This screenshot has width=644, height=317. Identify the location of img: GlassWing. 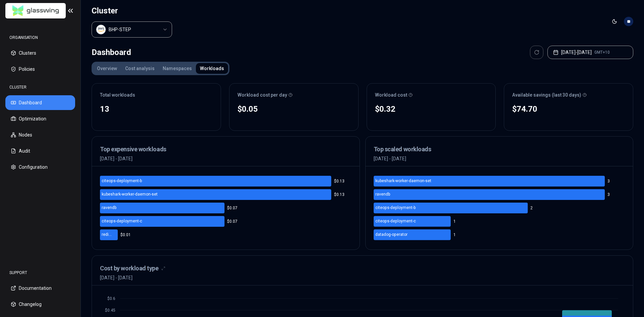
(36, 11).